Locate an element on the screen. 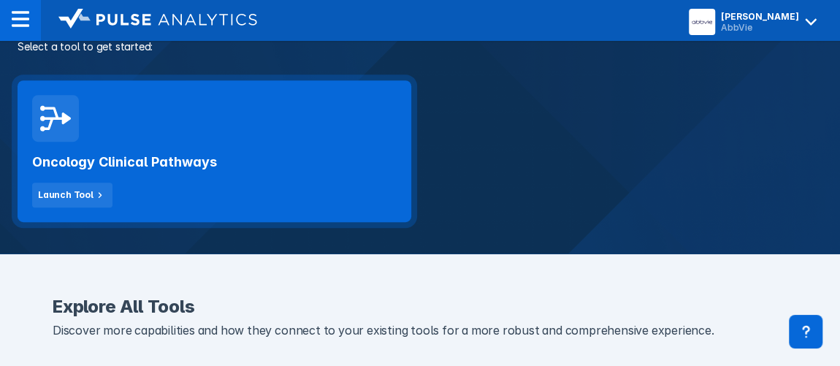  div: Contact Support is located at coordinates (805, 331).